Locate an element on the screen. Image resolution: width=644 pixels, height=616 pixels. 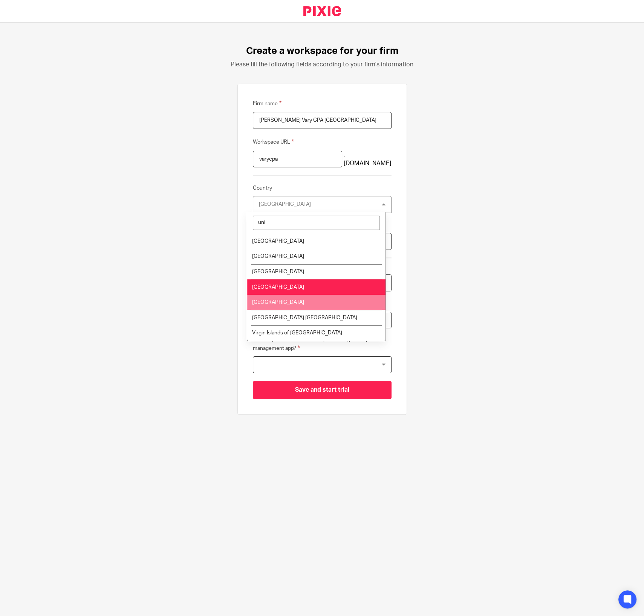
label: What is your time frame for implementing a new practice management app? is located at coordinates (322, 344).